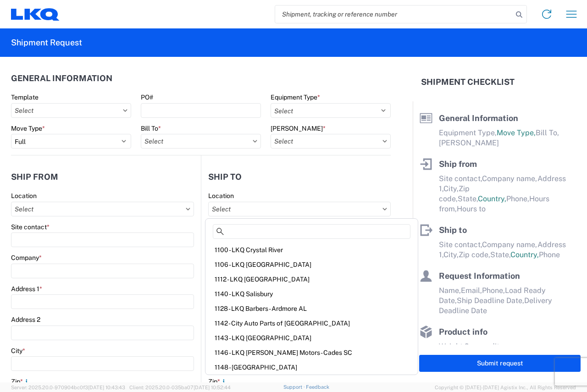 Image resolution: width=587 pixels, height=392 pixels. Describe the element at coordinates (450, 290) in the screenshot. I see `span: Name,` at that location.